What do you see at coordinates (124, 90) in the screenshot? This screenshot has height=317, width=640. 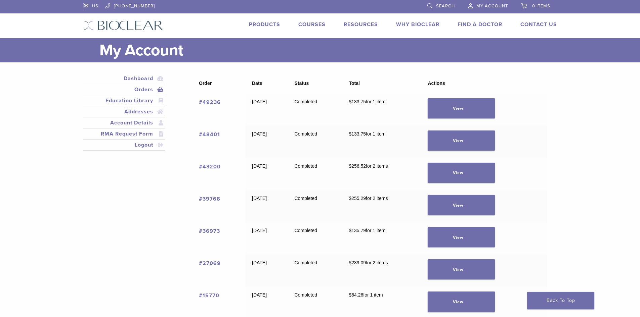 I see `a: Orders` at bounding box center [124, 90].